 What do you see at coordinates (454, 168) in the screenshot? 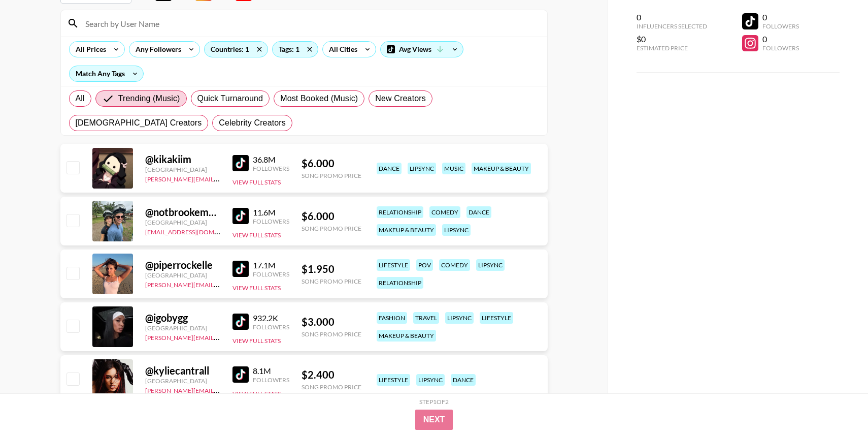
I see `div: music` at bounding box center [454, 168].